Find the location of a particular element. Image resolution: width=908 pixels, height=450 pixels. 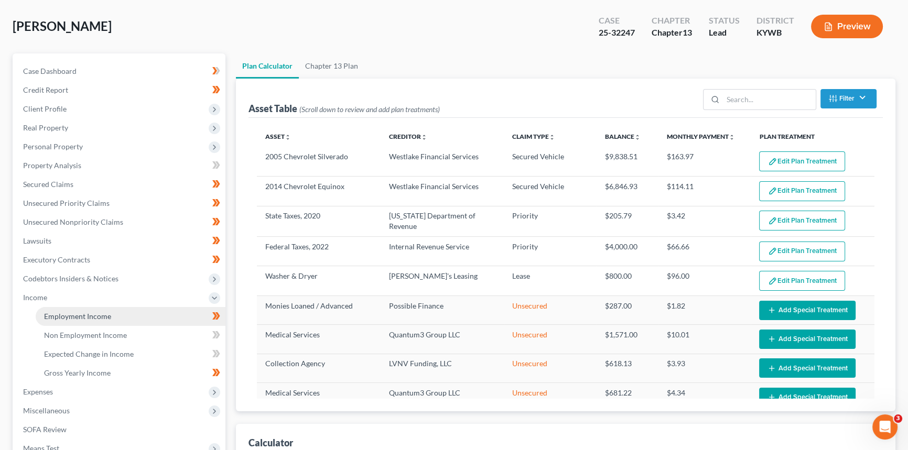

span: Credit Report is located at coordinates (46, 90).